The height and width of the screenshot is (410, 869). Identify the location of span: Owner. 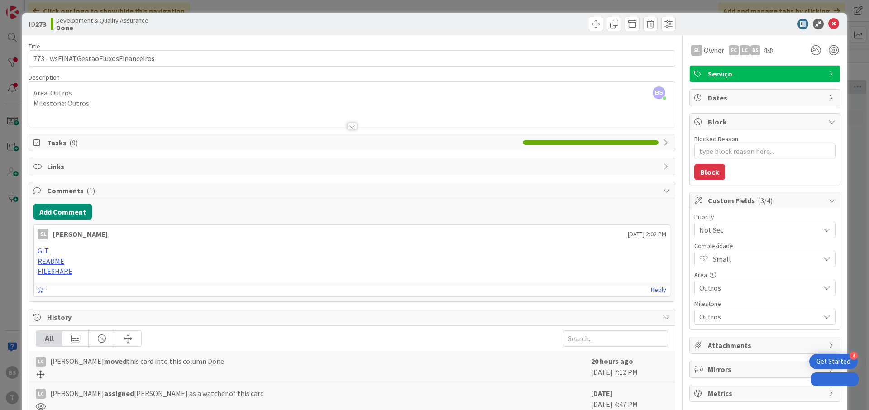
(714, 50).